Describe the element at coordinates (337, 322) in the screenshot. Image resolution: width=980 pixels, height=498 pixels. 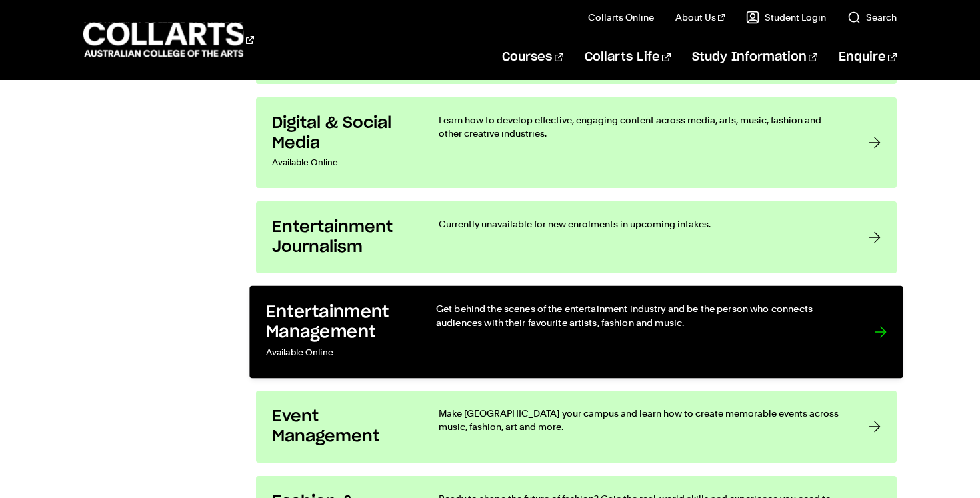
I see `h3: Entertainment Management` at that location.